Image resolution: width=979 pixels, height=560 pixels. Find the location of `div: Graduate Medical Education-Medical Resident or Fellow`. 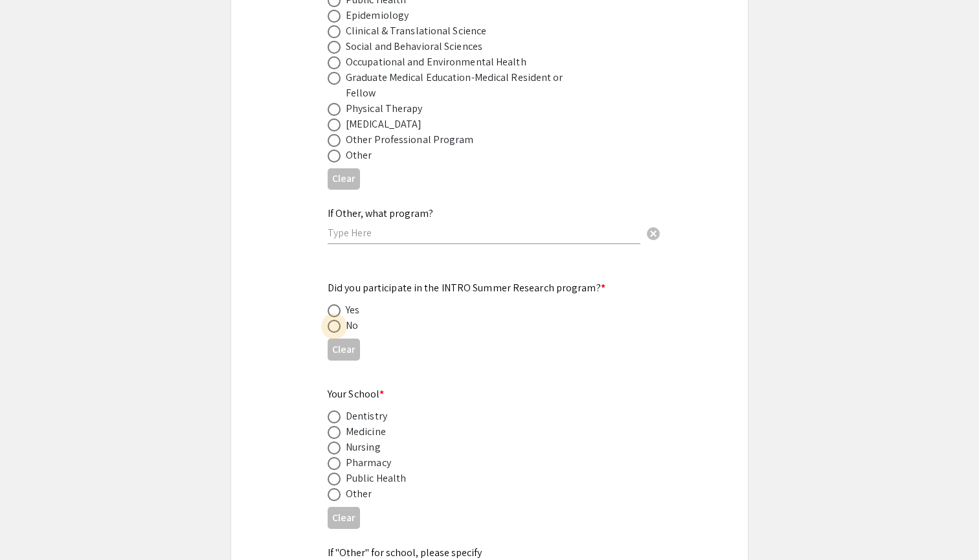

div: Graduate Medical Education-Medical Resident or Fellow is located at coordinates (459, 86).